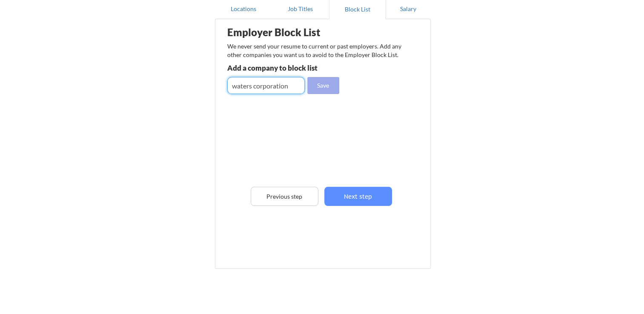 The width and height of the screenshot is (644, 314). What do you see at coordinates (266, 85) in the screenshot?
I see `input: e.g. Google` at bounding box center [266, 85].